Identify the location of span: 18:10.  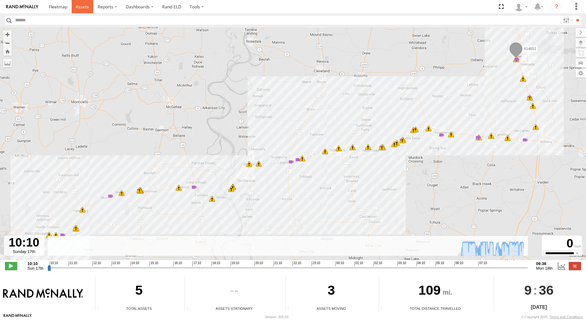
(216, 263).